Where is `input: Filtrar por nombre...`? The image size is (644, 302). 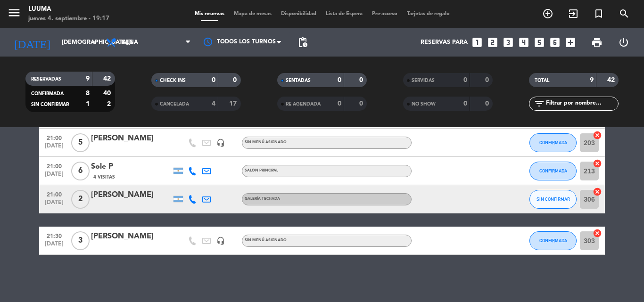
input: Filtrar por nombre... is located at coordinates (582, 104).